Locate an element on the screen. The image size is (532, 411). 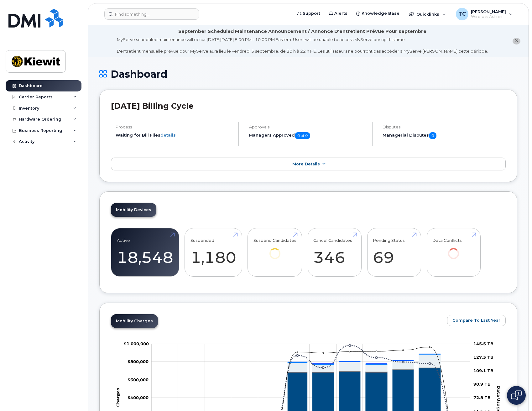
a: Data Conflicts is located at coordinates (453, 249).